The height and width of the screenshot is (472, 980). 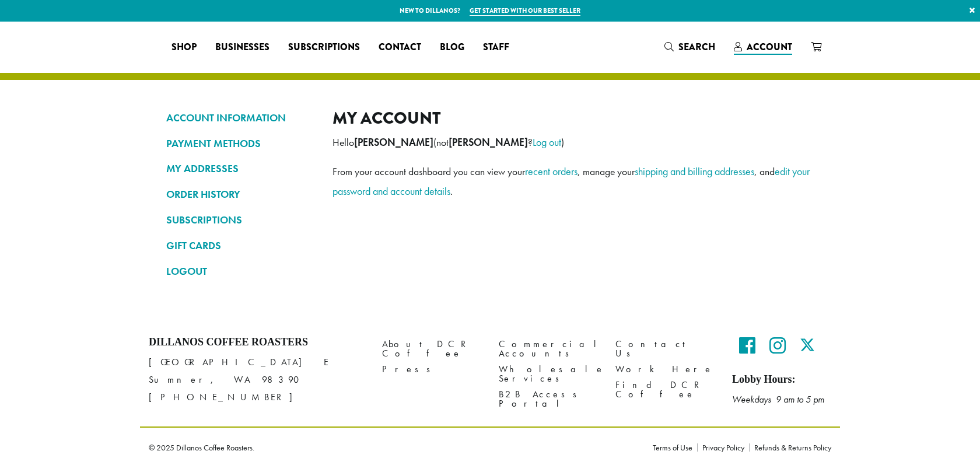 I want to click on nav: Account pages, so click(x=240, y=199).